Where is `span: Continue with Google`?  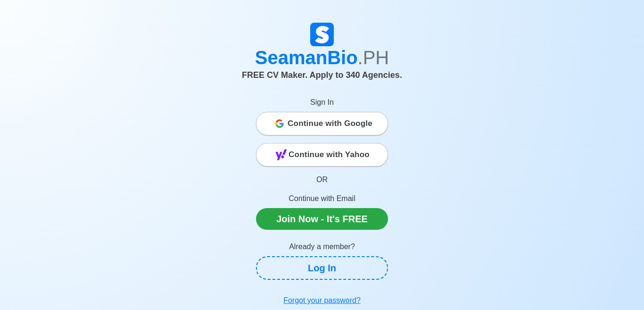
span: Continue with Google is located at coordinates (330, 124).